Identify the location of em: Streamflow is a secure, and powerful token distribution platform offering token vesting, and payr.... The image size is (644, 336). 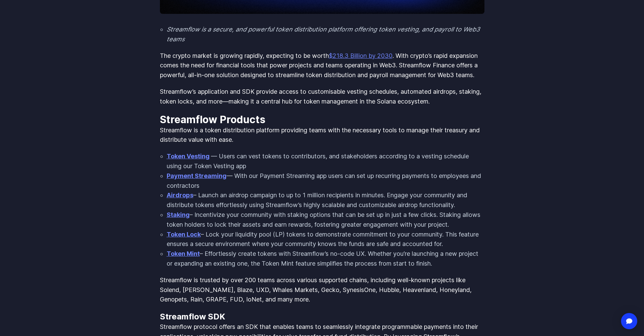
(323, 34).